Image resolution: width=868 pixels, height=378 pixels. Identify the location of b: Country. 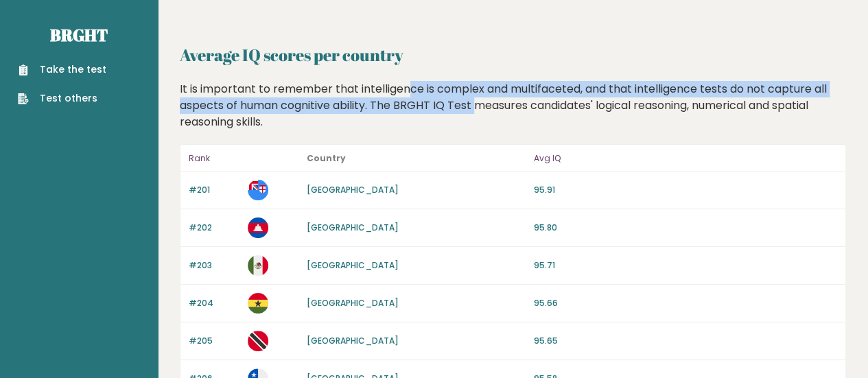
(326, 158).